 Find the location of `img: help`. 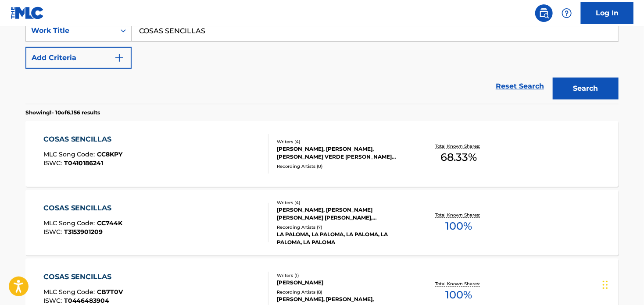

img: help is located at coordinates (567, 13).